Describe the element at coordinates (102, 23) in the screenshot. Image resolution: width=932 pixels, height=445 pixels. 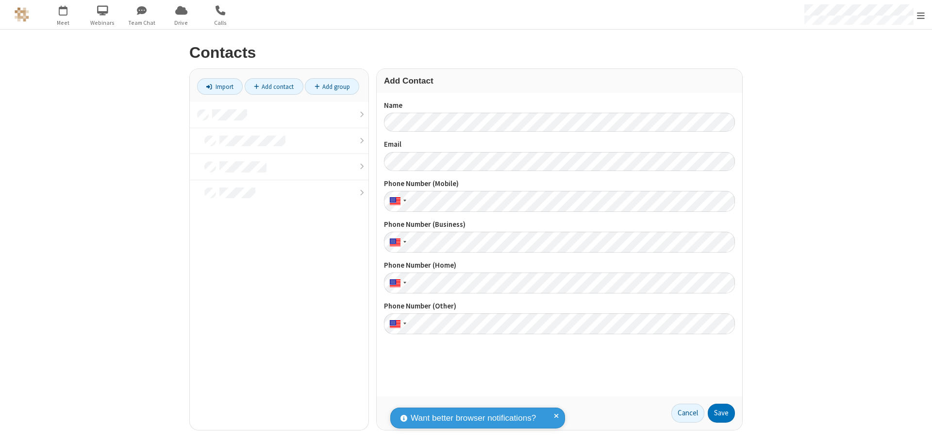
I see `span: Webinars` at that location.